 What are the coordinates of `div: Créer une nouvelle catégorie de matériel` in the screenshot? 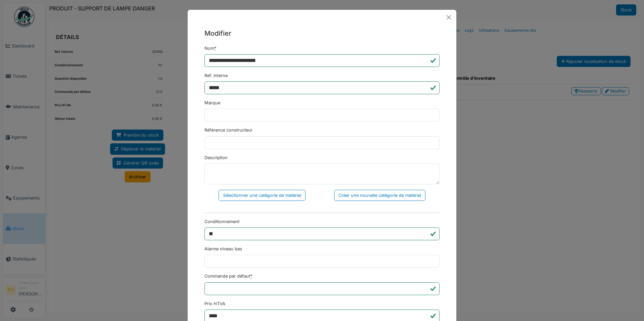 It's located at (379, 195).